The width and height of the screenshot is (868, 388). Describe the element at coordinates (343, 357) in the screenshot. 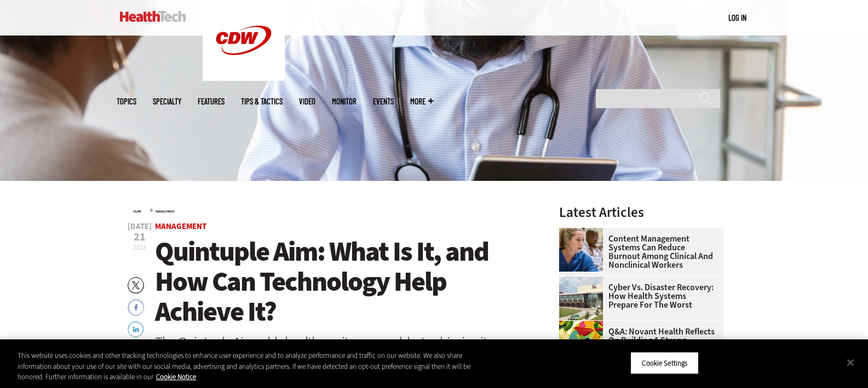

I see `div: The Quintuple Aim adds health equity as a goal, but achieving it requires commitment and the abil...` at that location.